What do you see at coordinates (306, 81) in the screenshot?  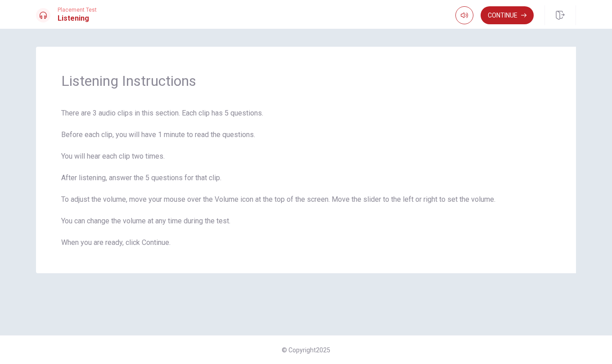 I see `span: Listening Instructions` at bounding box center [306, 81].